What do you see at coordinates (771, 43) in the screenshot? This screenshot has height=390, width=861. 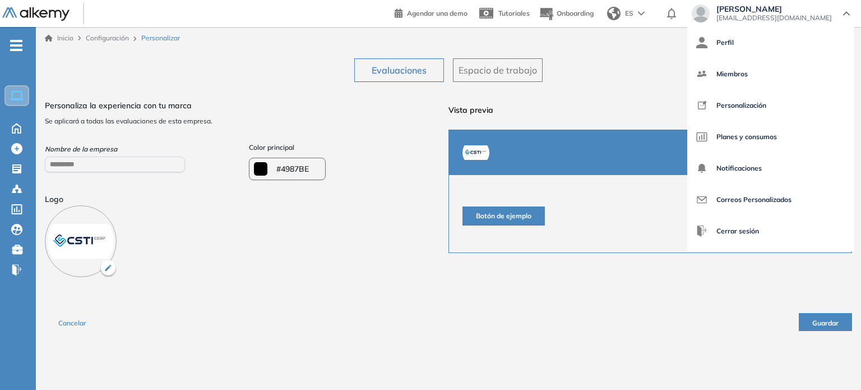 I see `a: Perfil` at bounding box center [771, 43].